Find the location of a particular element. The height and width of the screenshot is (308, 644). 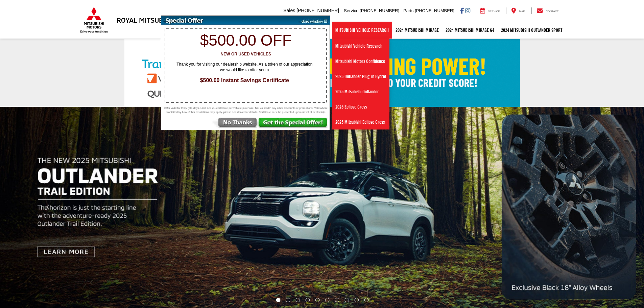

img: Mitsubishi is located at coordinates (94, 20).